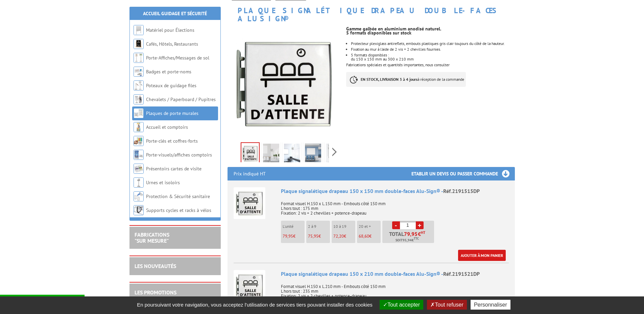 This screenshot has width=644, height=314. Describe the element at coordinates (250, 286) in the screenshot. I see `img: Plaque signalétique drapeau 150 x 210 mm double-faces Alu-Sign®` at that location.